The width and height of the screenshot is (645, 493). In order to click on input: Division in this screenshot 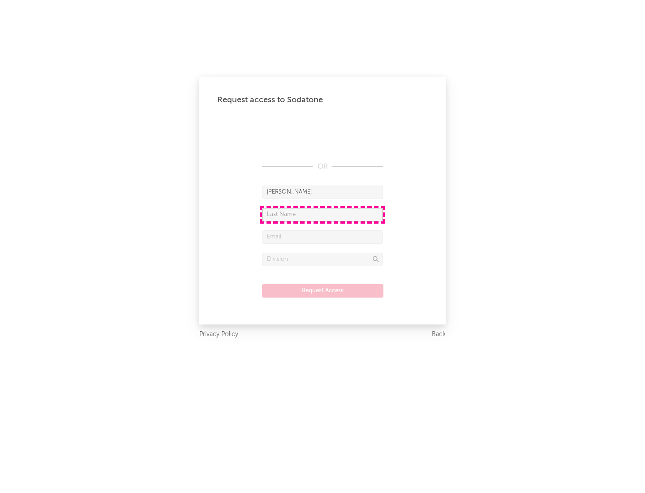, I will do `click(323, 259)`.